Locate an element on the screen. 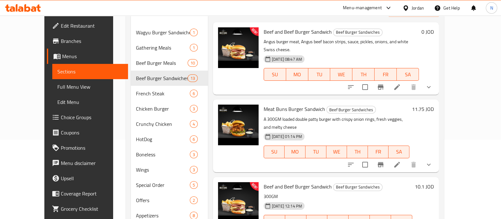 The image size is (501, 219). span: Special Order is located at coordinates (163, 185).